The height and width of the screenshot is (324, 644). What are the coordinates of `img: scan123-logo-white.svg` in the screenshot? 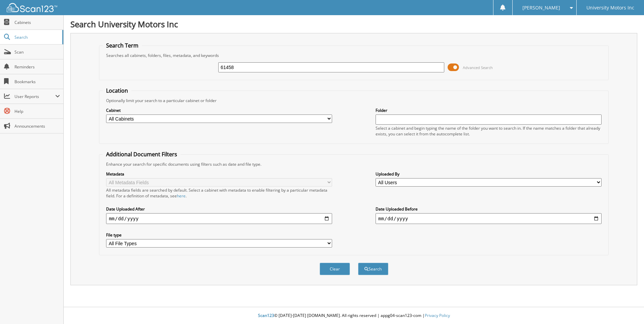 It's located at (32, 8).